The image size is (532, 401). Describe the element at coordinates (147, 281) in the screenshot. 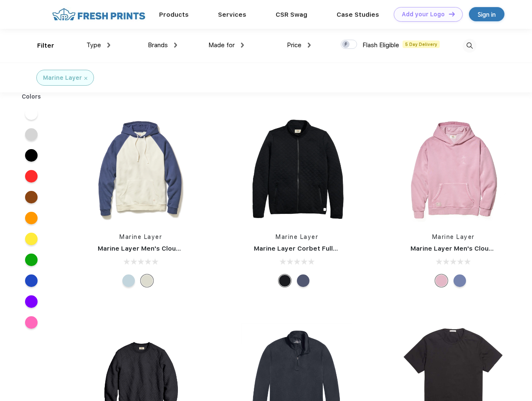

I see `div: Navy/Cream` at that location.